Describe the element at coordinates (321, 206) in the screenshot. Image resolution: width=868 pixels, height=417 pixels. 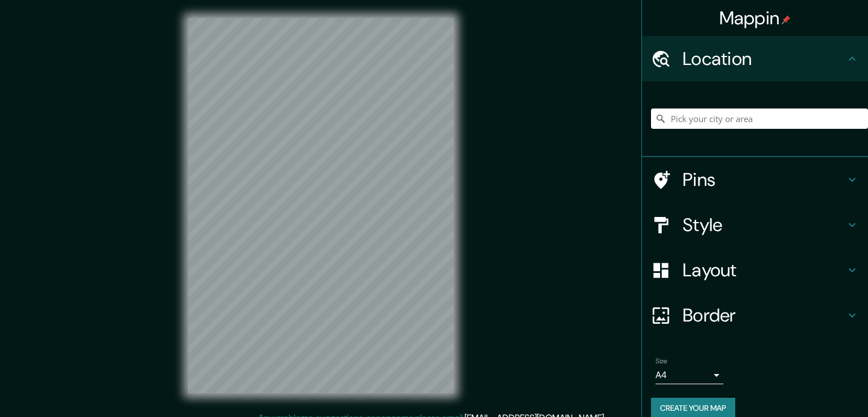
I see `canvas: Map` at that location.